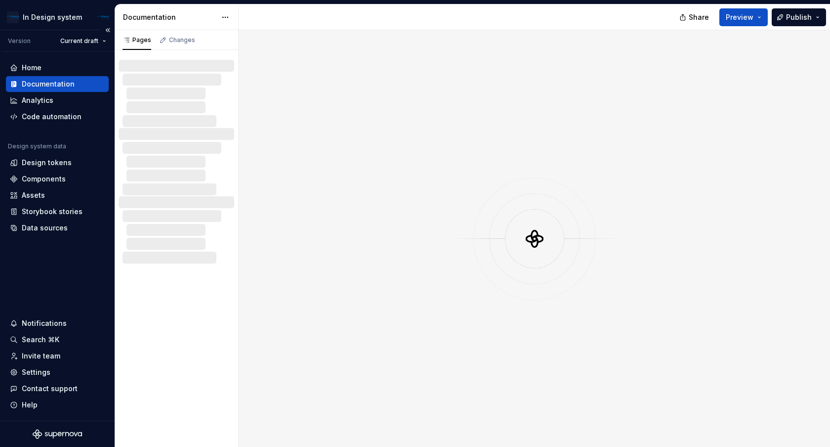  I want to click on img: AFP Integra, so click(103, 17).